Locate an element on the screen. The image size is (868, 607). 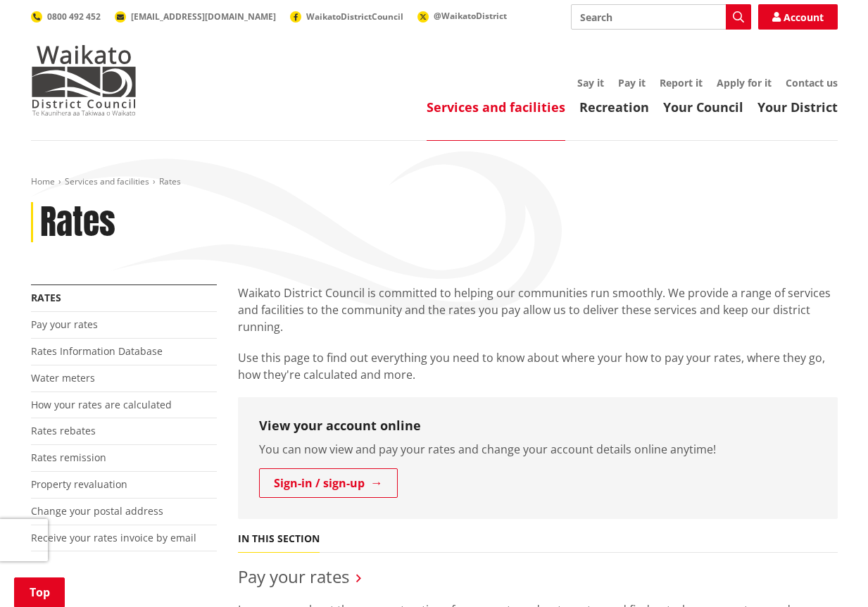
a: How your rates are calculated is located at coordinates (102, 404).